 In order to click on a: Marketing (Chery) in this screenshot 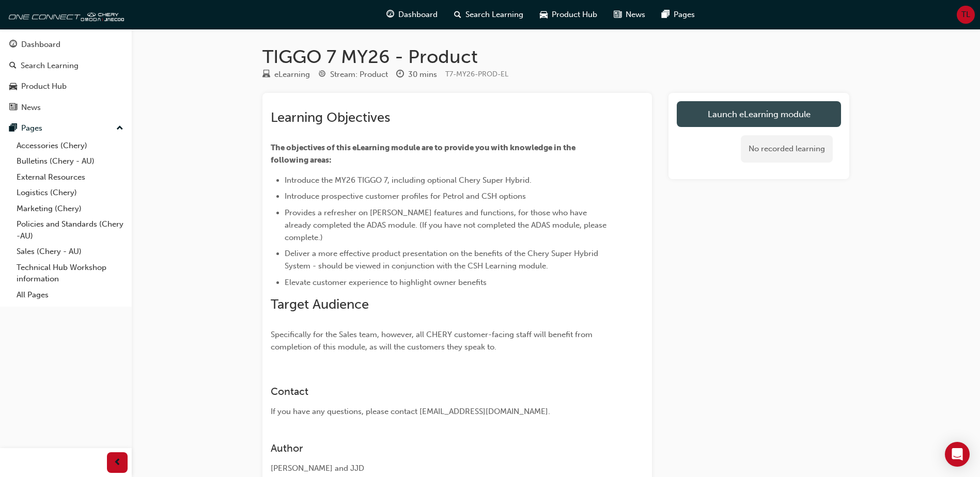, I will do `click(69, 209)`.